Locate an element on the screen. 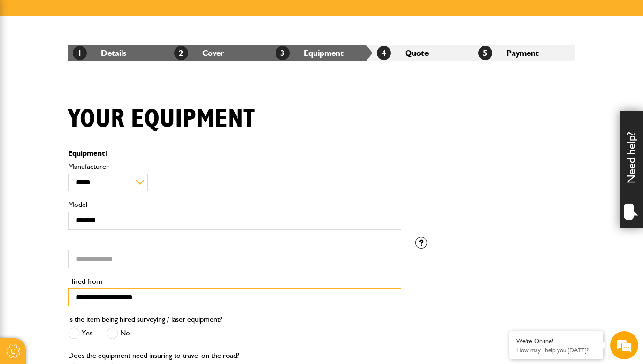 This screenshot has height=364, width=643. em: Start Chat is located at coordinates (149, 295).